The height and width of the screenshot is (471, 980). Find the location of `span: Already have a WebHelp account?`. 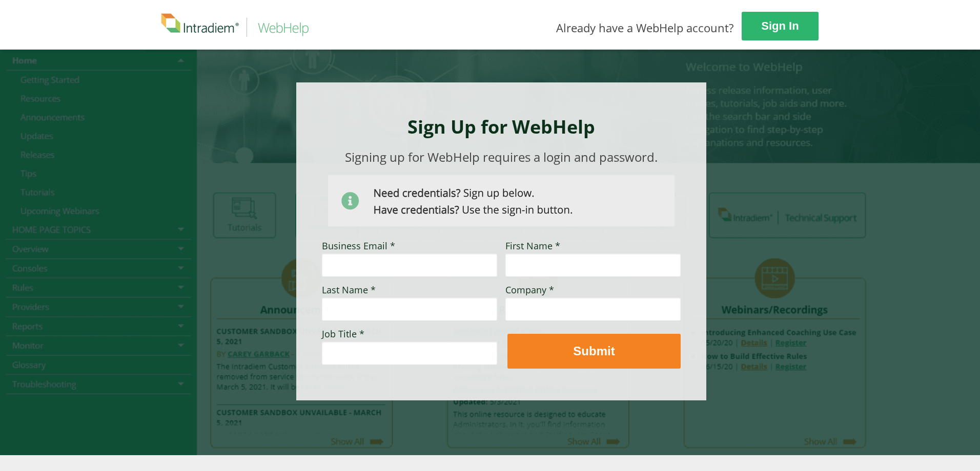

span: Already have a WebHelp account? is located at coordinates (645, 28).